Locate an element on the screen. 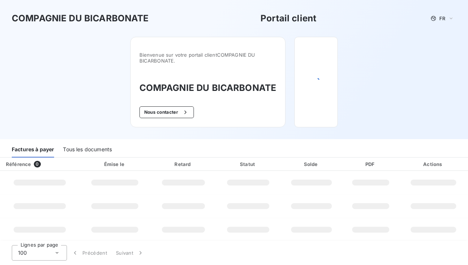 The width and height of the screenshot is (468, 265). div: PDF is located at coordinates (371, 164).